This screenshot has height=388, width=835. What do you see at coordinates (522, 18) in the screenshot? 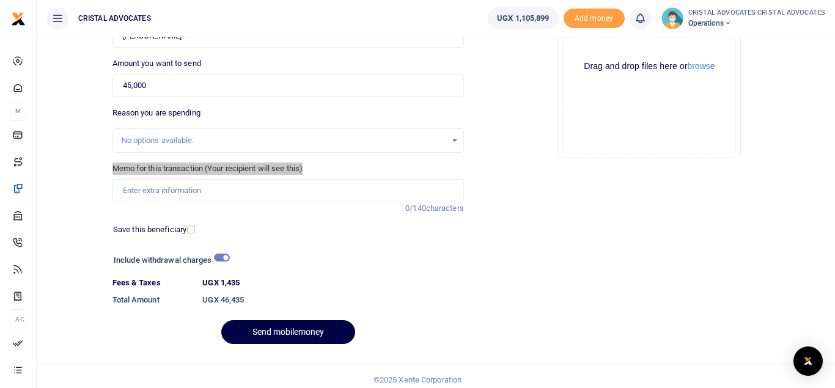
I see `span: UGX 1,105,899` at bounding box center [522, 18].